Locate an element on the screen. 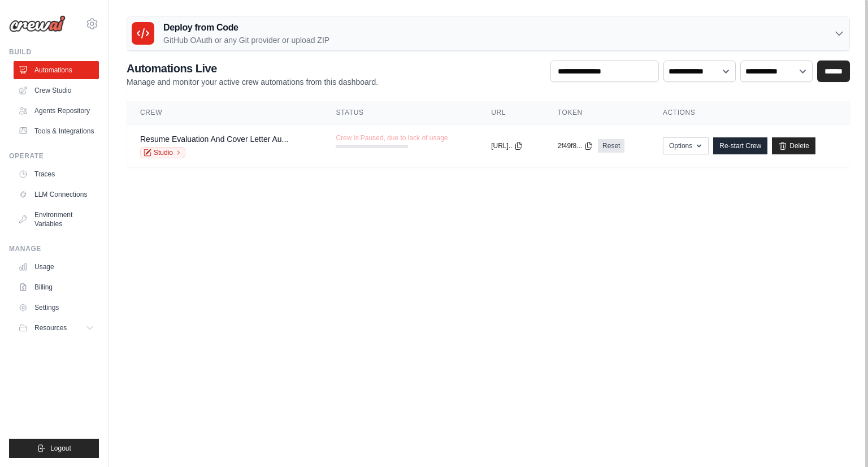 The width and height of the screenshot is (868, 467). a: LLM Connections is located at coordinates (56, 195).